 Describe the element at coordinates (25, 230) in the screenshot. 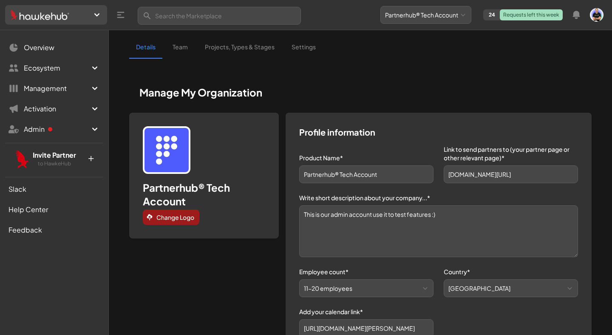

I see `span: Feedback` at that location.